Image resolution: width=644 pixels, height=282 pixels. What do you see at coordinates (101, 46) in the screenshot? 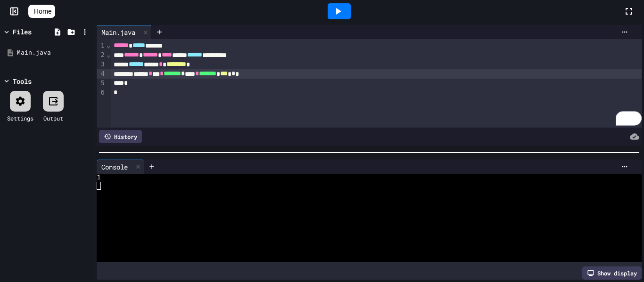
I see `div: 1` at bounding box center [101, 46].